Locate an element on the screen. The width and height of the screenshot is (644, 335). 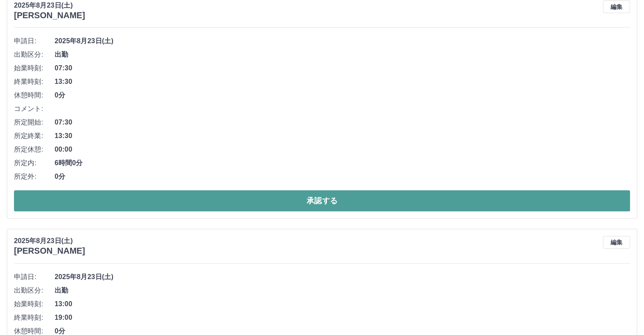
span: 所定外: is located at coordinates (34, 176).